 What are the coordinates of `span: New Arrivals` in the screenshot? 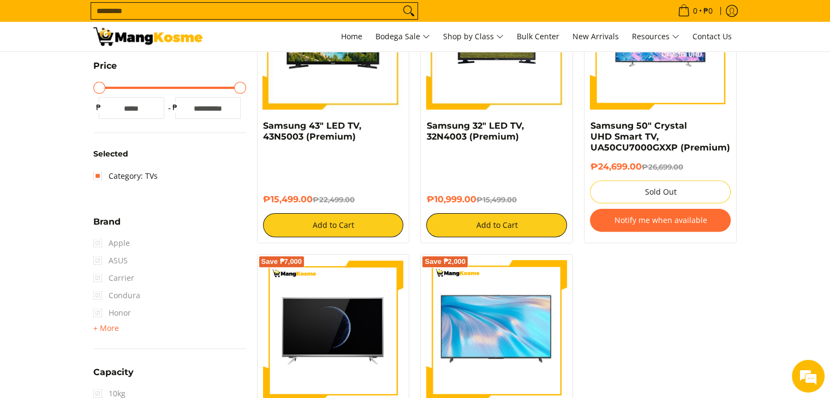 It's located at (595, 36).